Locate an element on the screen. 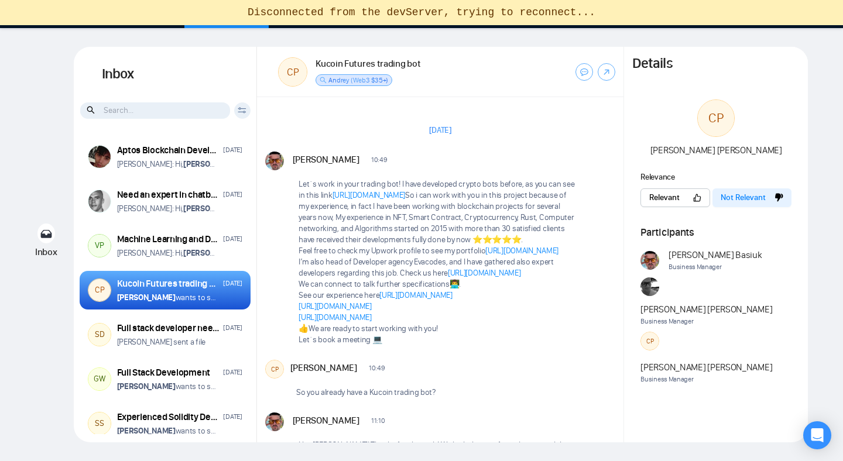 The width and height of the screenshot is (843, 461). p: So you already have a Kucoin trading bot? is located at coordinates (366, 392).